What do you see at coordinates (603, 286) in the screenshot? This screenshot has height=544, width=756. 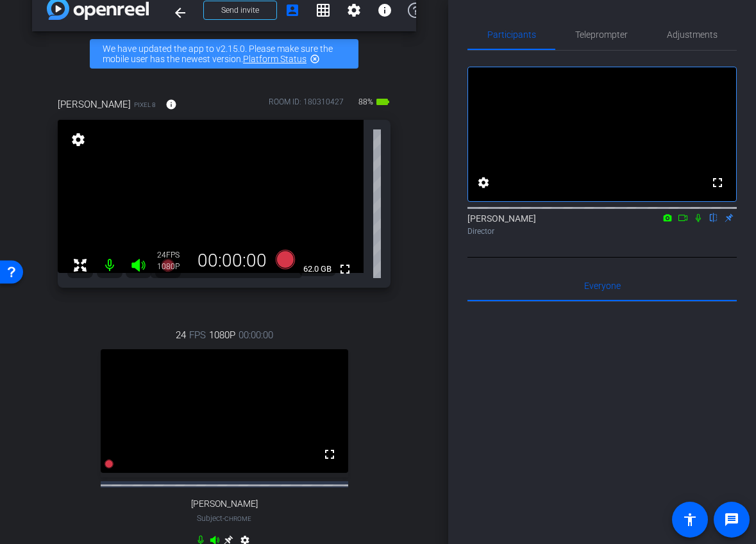 I see `span: Everyone` at bounding box center [603, 286].